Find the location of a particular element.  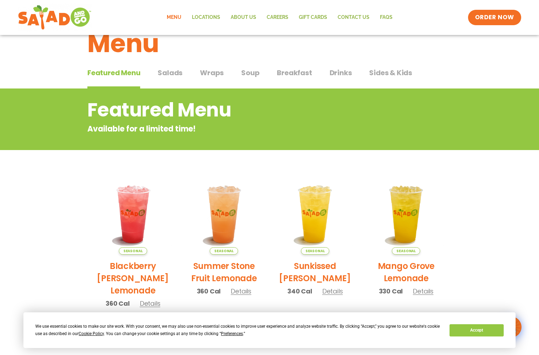

h1: Menu is located at coordinates (270, 43).